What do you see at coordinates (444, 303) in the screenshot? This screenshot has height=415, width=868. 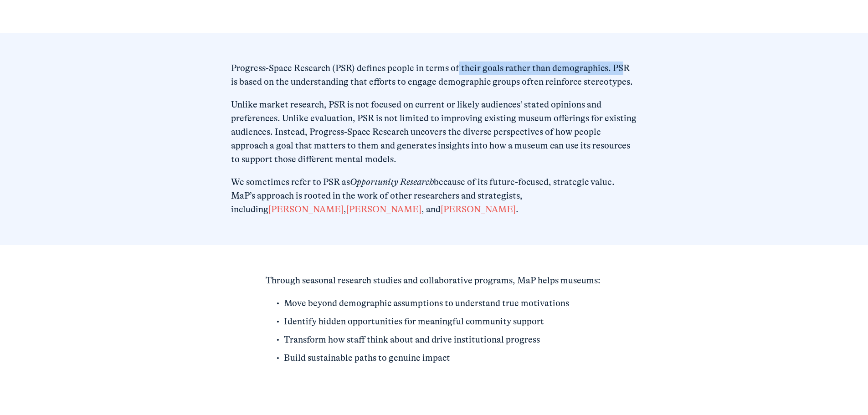 I see `p: Move beyond demographic assumptions to understand true motivations` at bounding box center [444, 303].